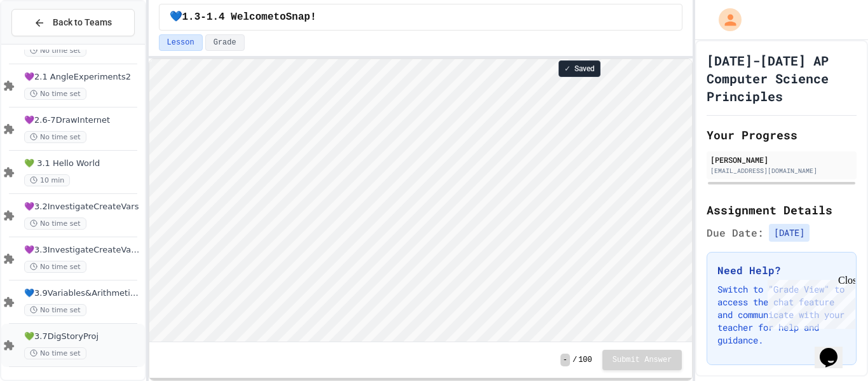 The image size is (868, 381). I want to click on span: 100, so click(585, 360).